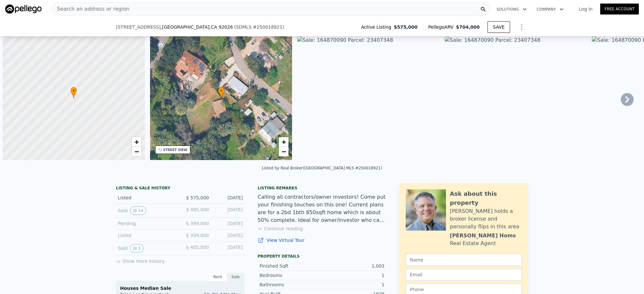  What do you see at coordinates (463, 274) in the screenshot?
I see `input: Email` at bounding box center [463, 274].